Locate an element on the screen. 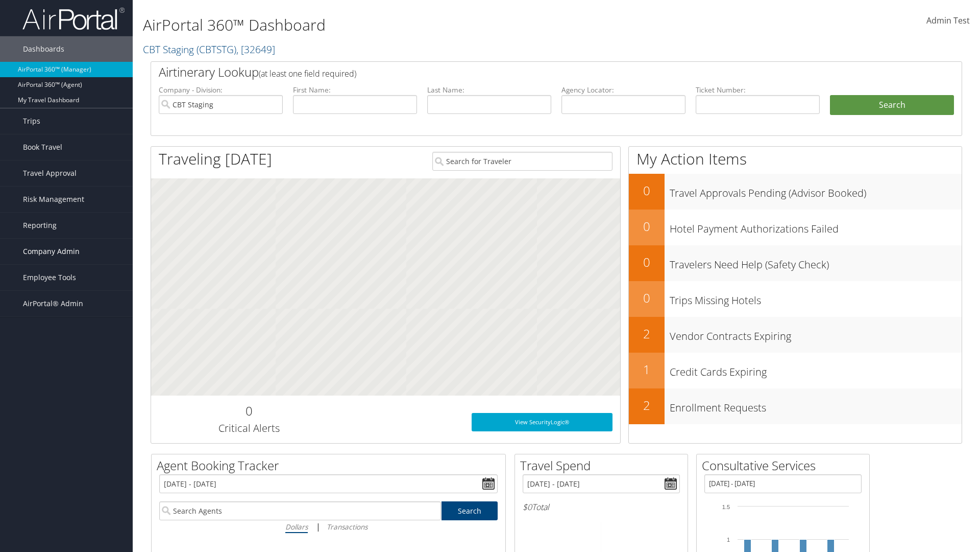  a: Admin Test is located at coordinates (948, 21).